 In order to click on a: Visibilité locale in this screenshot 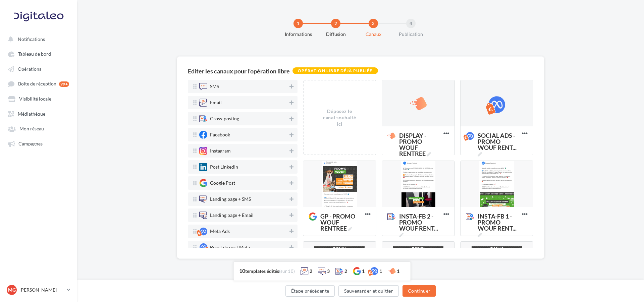, I will do `click(38, 98)`.